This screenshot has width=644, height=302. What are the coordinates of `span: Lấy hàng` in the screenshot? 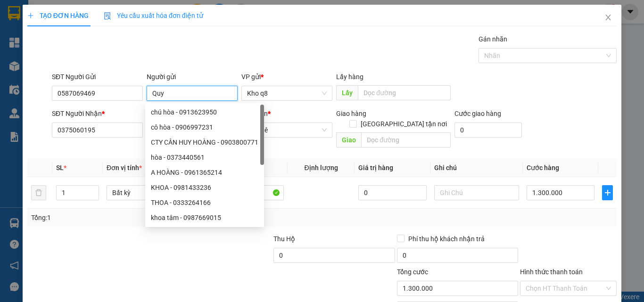 It's located at (350, 77).